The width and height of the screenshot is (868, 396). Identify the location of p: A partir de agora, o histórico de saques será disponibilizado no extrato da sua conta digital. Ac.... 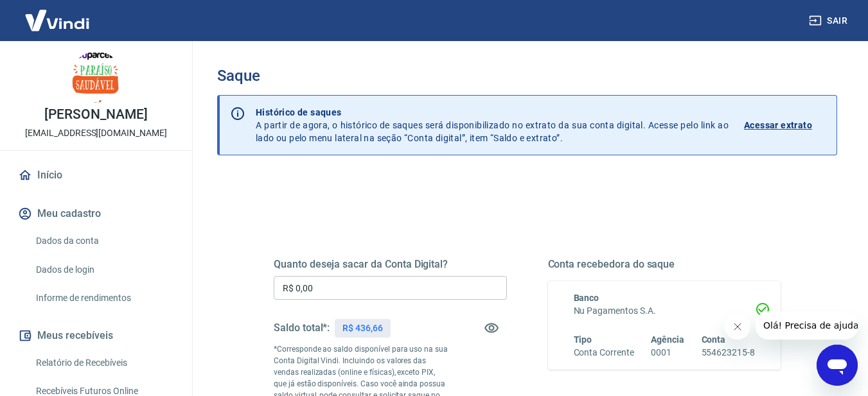
(492, 125).